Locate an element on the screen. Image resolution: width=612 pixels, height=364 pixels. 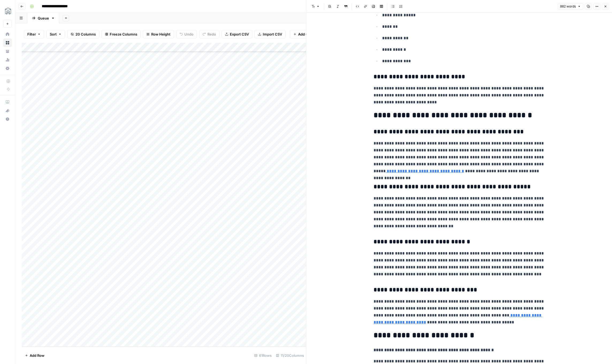
div: 11/20 Columns is located at coordinates (290, 356).